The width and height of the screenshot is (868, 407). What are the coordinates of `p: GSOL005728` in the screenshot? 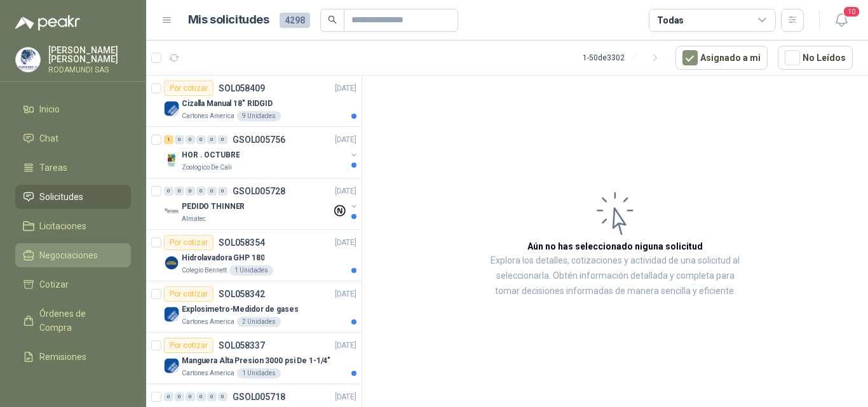 It's located at (258, 191).